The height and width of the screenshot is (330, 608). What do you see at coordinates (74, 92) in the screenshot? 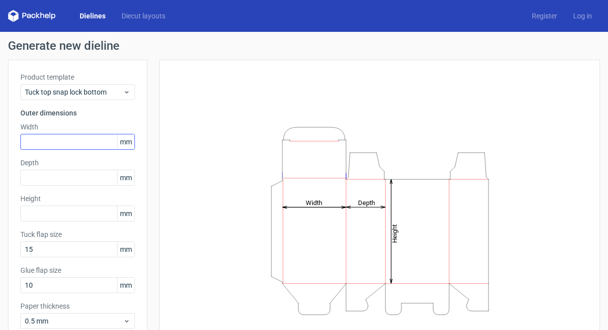
I see `span: Tuck top snap lock bottom` at bounding box center [74, 92].